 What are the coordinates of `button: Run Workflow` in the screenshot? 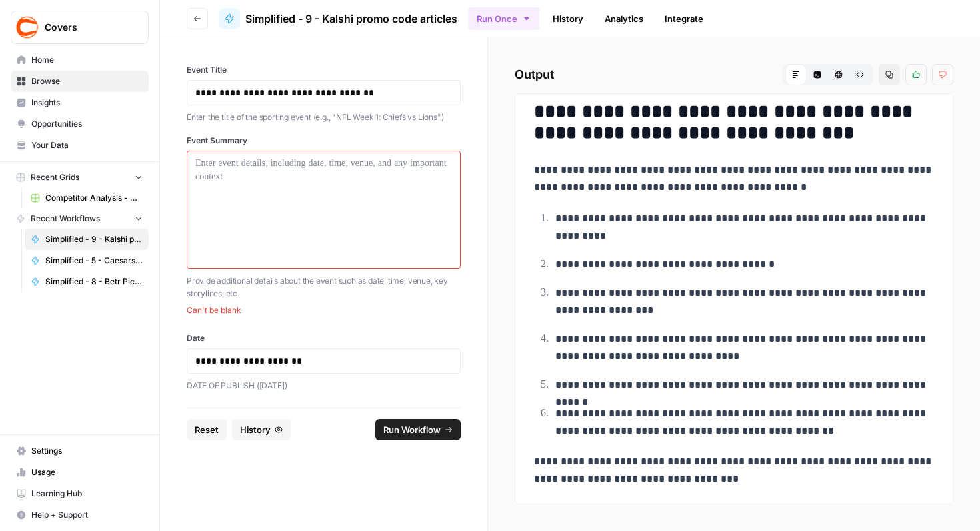 It's located at (418, 429).